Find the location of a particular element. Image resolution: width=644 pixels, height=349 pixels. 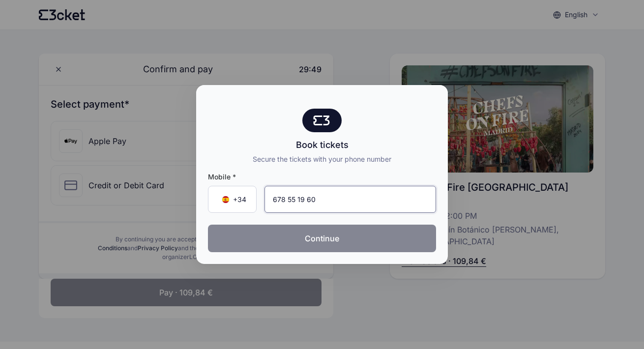

input: Mobile is located at coordinates (350, 199).